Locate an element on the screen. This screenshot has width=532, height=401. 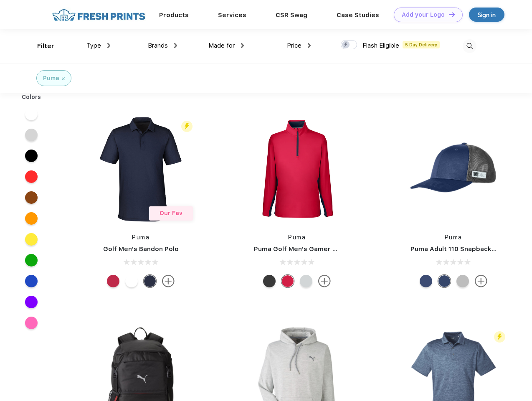
span: Made for is located at coordinates (222, 46).